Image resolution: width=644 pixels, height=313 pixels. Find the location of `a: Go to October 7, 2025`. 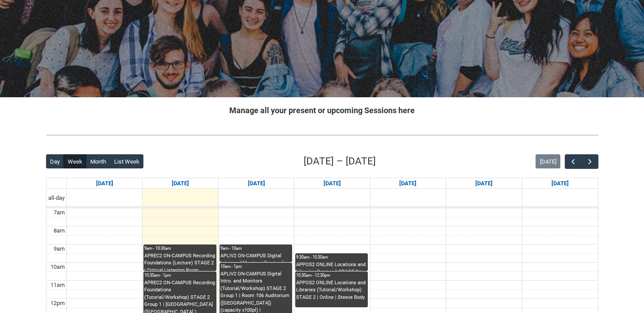

a: Go to October 7, 2025 is located at coordinates (256, 183).